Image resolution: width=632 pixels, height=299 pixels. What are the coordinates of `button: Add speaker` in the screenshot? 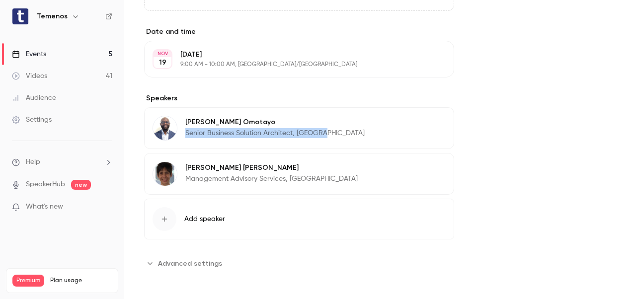 It's located at (299, 219).